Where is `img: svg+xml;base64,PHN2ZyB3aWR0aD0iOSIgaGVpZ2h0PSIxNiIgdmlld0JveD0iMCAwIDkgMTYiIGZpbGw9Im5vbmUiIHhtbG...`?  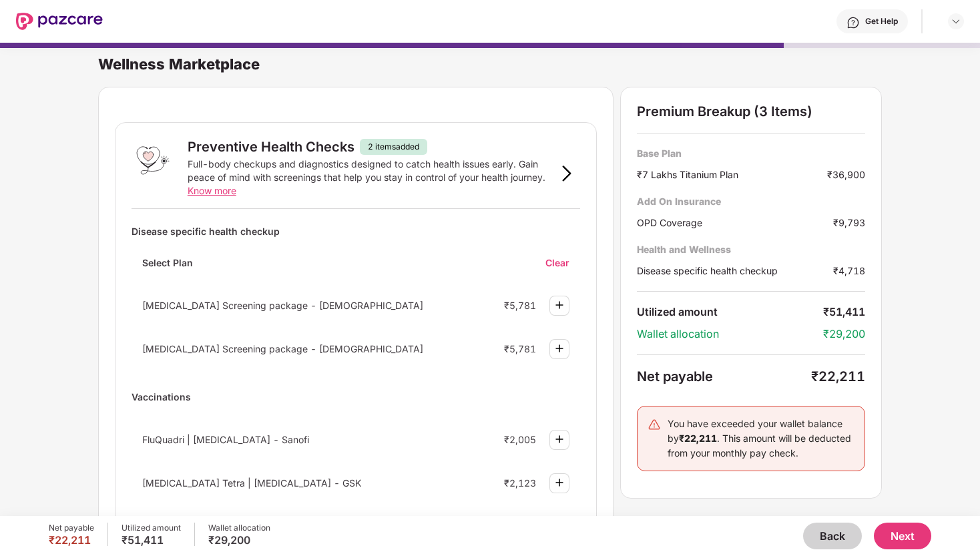 img: svg+xml;base64,PHN2ZyB3aWR0aD0iOSIgaGVpZ2h0PSIxNiIgdmlld0JveD0iMCAwIDkgMTYiIGZpbGw9Im5vbmUiIHhtbG... is located at coordinates (567, 173).